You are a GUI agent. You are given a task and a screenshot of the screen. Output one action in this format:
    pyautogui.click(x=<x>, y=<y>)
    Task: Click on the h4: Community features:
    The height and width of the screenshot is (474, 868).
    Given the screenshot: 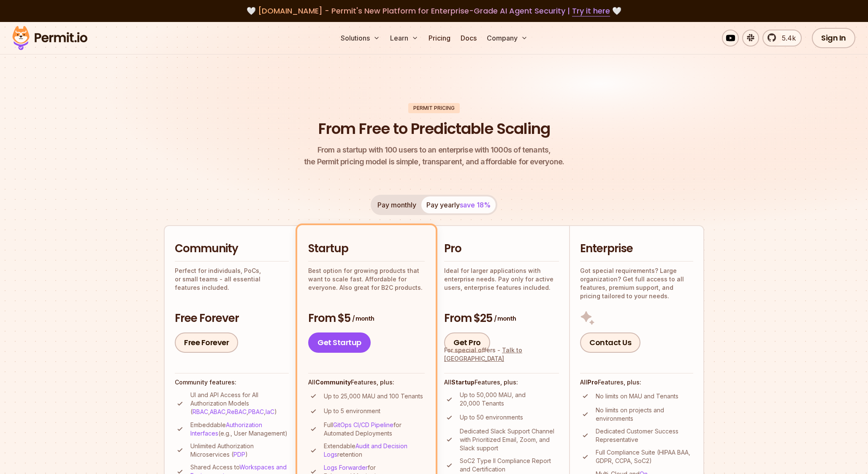 What is the action you would take?
    pyautogui.click(x=232, y=382)
    